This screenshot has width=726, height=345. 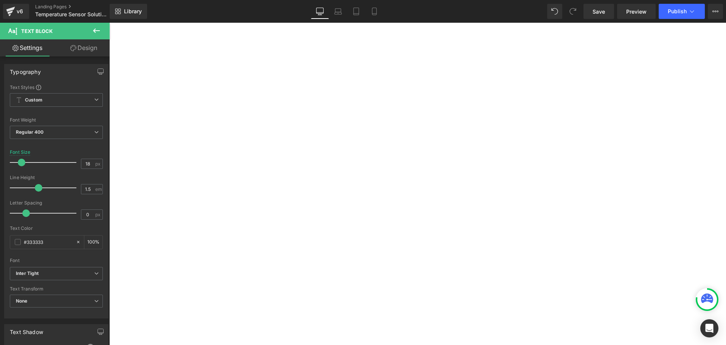 What do you see at coordinates (56, 289) in the screenshot?
I see `div: Text Transform` at bounding box center [56, 289].